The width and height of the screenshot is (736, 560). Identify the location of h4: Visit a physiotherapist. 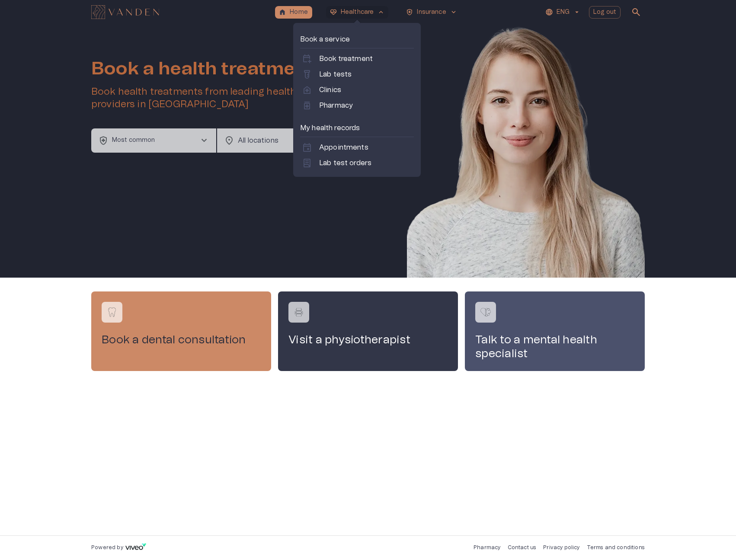
(368, 340).